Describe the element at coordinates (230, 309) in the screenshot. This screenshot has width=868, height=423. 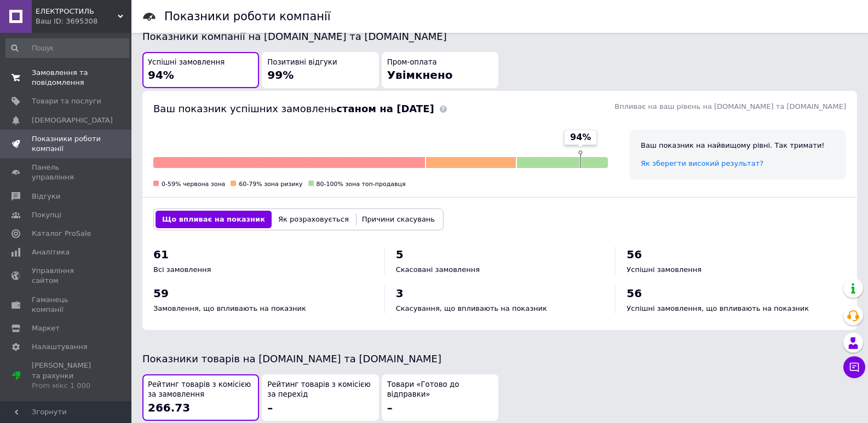
I see `span: Замовлення, що впливають на показник` at that location.